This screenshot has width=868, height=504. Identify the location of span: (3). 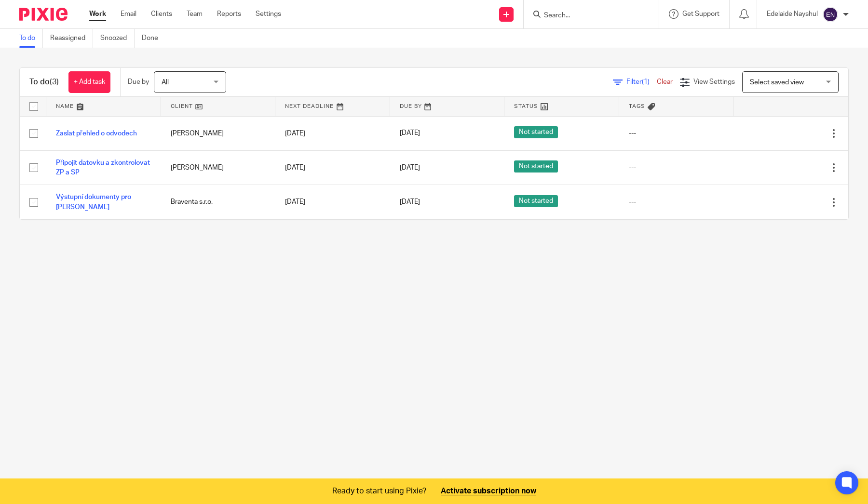
(54, 82).